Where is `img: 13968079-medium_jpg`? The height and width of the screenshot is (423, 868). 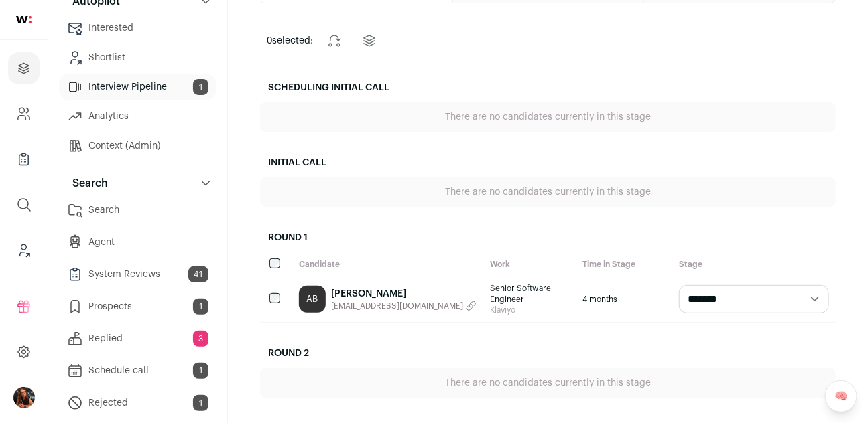 img: 13968079-medium_jpg is located at coordinates (24, 398).